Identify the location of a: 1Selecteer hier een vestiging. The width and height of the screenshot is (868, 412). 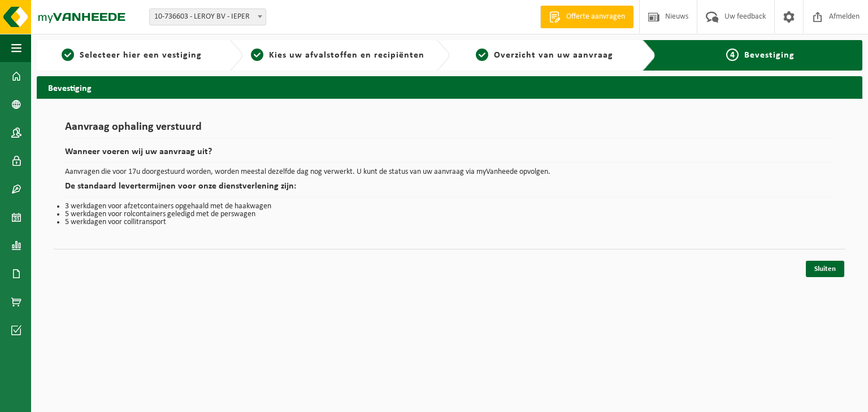
(131, 55).